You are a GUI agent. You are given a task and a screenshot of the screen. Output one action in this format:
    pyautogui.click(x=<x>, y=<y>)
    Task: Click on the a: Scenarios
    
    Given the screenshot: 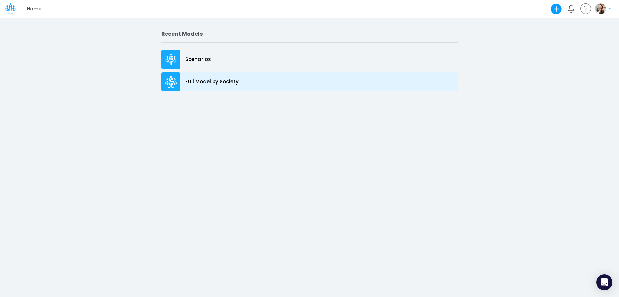 What is the action you would take?
    pyautogui.click(x=310, y=59)
    